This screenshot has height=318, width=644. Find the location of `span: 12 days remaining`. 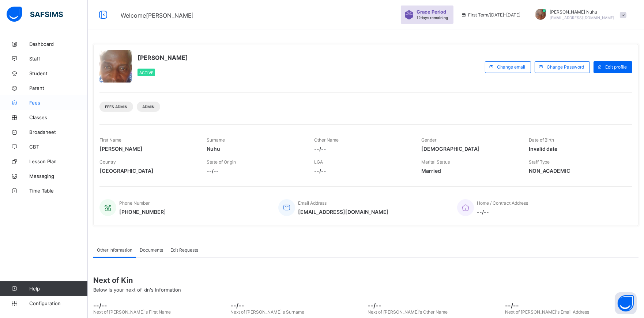

span: 12 days remaining is located at coordinates (433, 17).